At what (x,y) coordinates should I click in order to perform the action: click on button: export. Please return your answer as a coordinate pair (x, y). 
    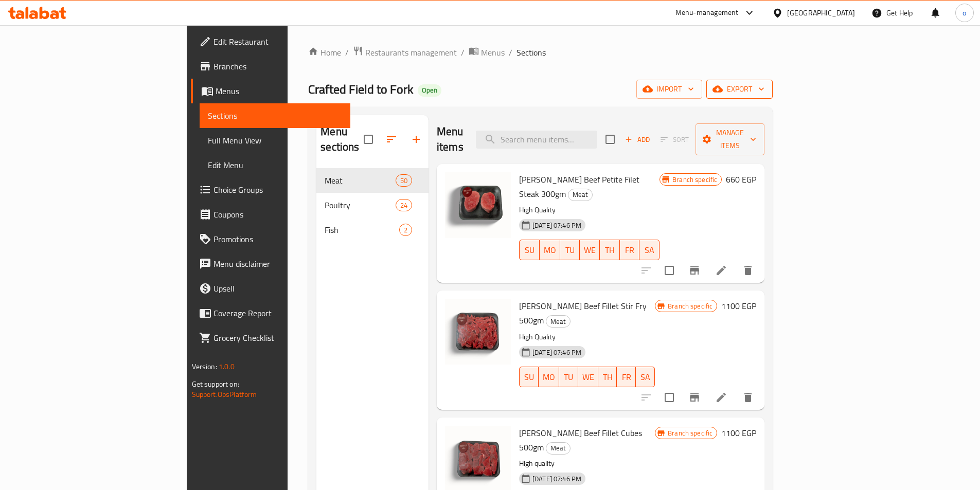
    Looking at the image, I should click on (739, 89).